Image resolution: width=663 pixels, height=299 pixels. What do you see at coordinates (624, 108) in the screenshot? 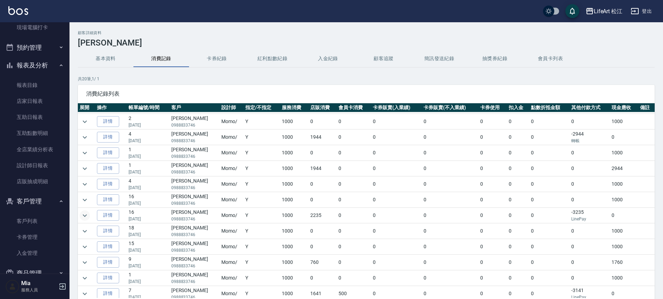
I see `th: 現金應收` at bounding box center [624, 108].